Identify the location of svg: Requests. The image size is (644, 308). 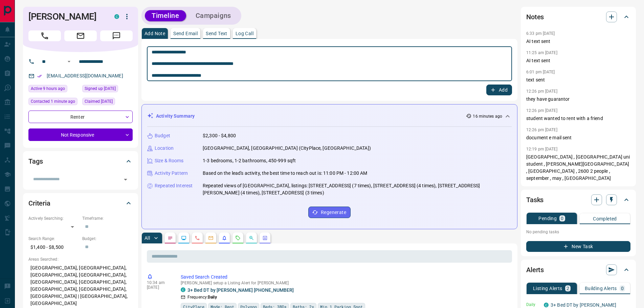
(238, 238).